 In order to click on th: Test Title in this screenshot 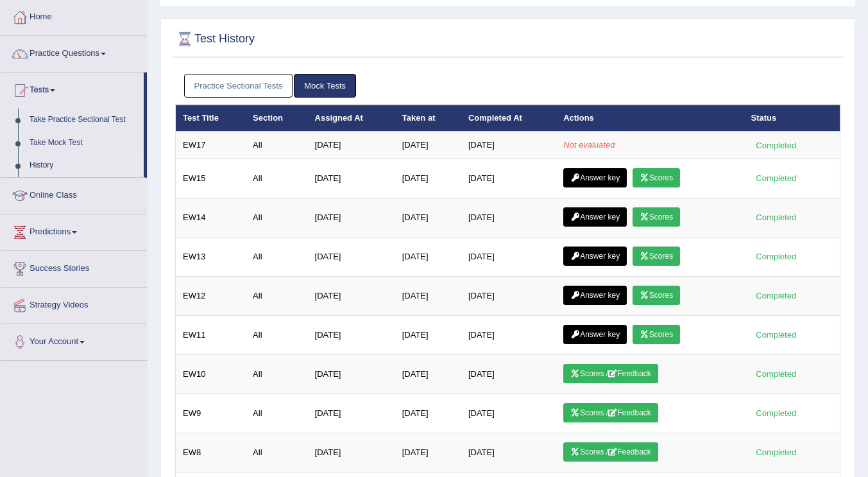, I will do `click(211, 118)`.